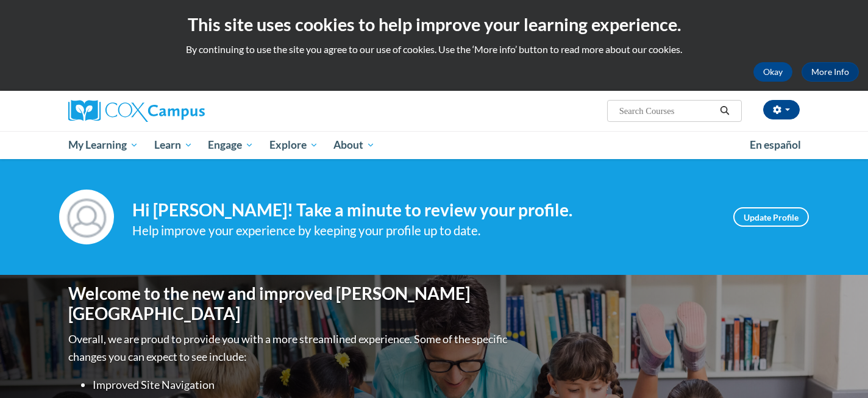  Describe the element at coordinates (184, 111) in the screenshot. I see `a: Cox Campus` at that location.